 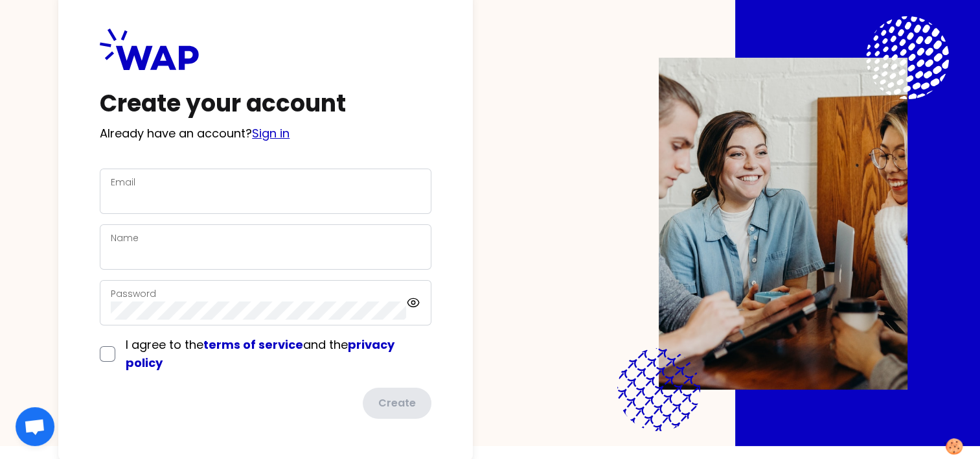 I want to click on label: Email, so click(x=123, y=182).